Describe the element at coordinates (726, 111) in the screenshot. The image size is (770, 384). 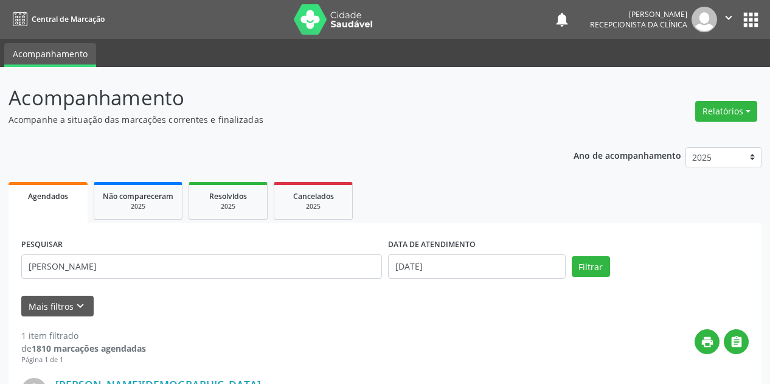
I see `button: Relatórios` at that location.